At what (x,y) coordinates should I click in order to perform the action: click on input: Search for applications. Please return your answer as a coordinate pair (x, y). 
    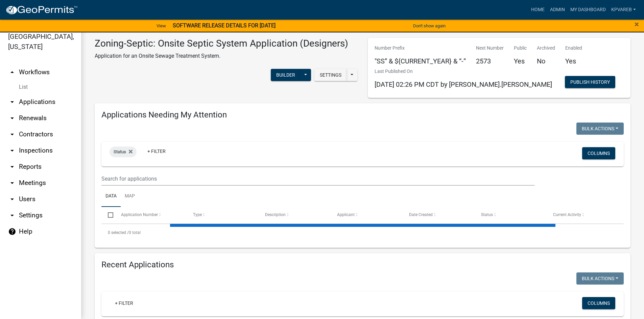
    Looking at the image, I should click on (318, 179).